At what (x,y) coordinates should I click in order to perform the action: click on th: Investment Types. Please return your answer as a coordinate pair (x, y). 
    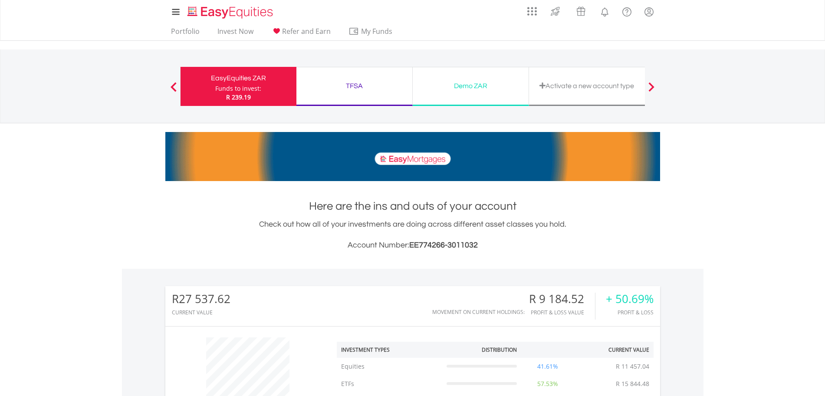
    Looking at the image, I should click on (389, 349).